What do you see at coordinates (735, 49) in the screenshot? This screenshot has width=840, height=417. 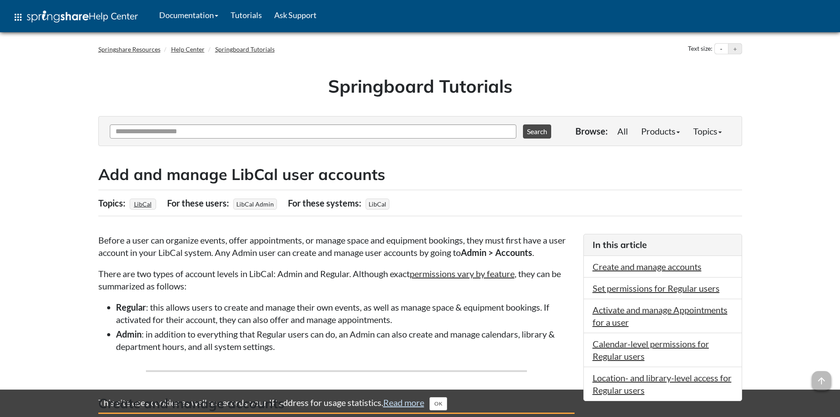 I see `button: Increase text size` at bounding box center [735, 49].